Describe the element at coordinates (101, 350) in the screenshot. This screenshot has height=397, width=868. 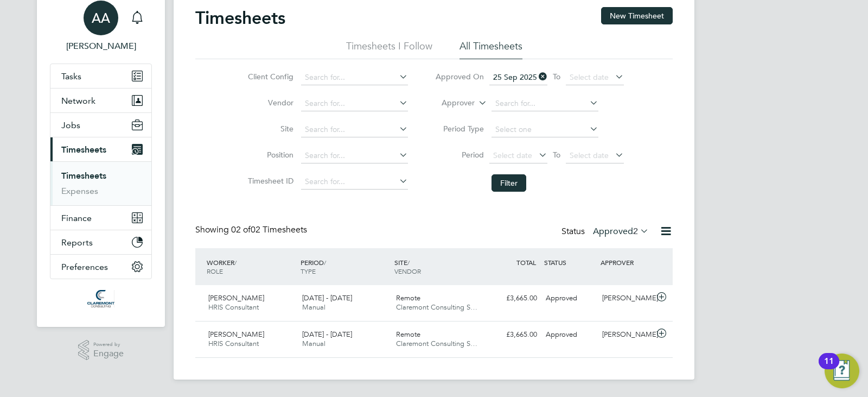
I see `a: Powered byEngage` at that location.